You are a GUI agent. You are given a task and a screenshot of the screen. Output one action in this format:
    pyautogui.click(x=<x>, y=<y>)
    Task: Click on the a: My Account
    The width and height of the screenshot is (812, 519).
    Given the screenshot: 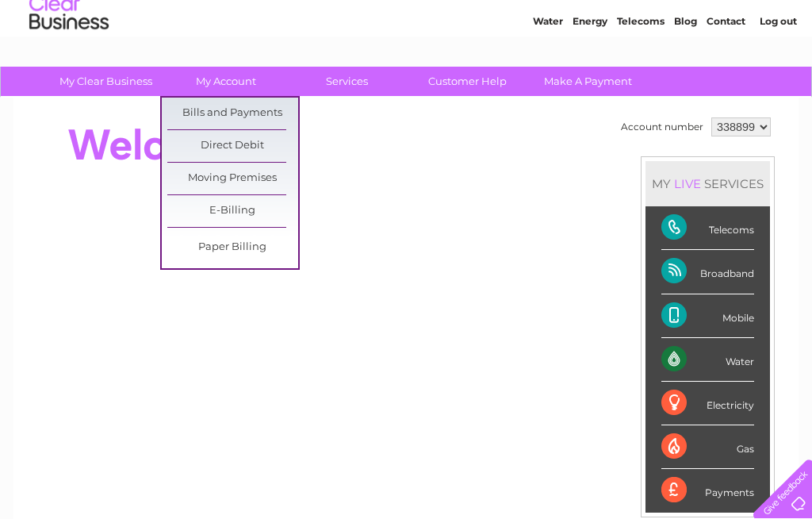 What is the action you would take?
    pyautogui.click(x=226, y=81)
    